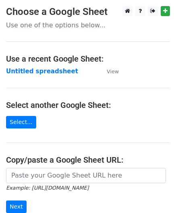  I want to click on input: Next, so click(16, 207).